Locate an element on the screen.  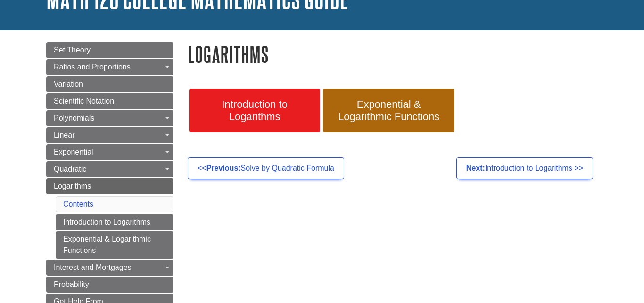
span: Ratios and Proportions is located at coordinates (92, 67).